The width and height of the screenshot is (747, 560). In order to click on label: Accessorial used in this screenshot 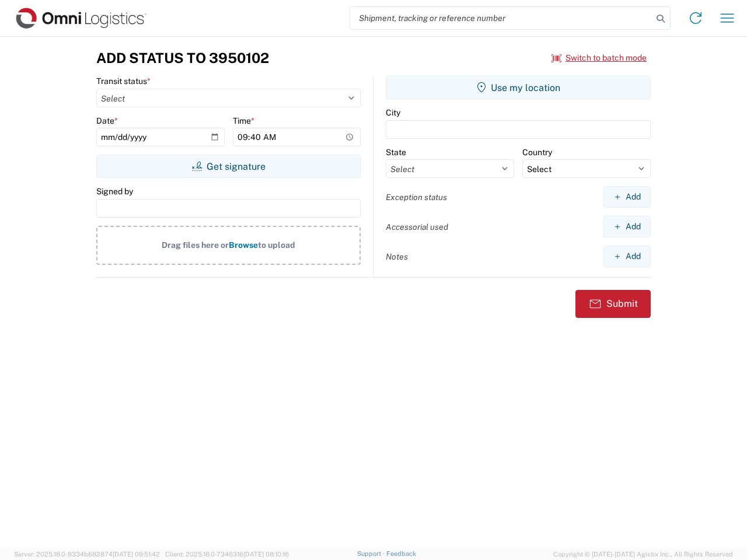, I will do `click(417, 227)`.